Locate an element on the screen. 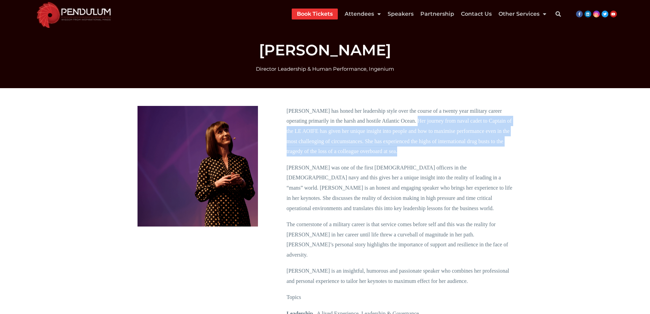 The height and width of the screenshot is (314, 650). a: Partnership is located at coordinates (437, 14).